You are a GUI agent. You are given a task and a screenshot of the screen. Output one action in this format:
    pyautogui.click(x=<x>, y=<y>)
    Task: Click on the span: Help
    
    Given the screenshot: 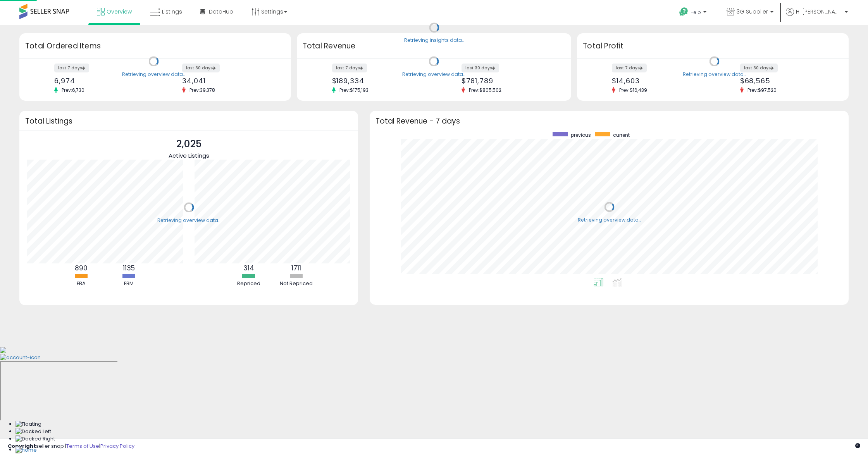 What is the action you would take?
    pyautogui.click(x=696, y=12)
    